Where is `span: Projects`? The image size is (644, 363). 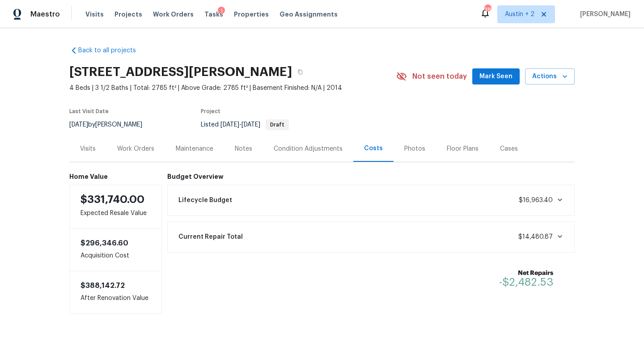 span: Projects is located at coordinates (128, 14).